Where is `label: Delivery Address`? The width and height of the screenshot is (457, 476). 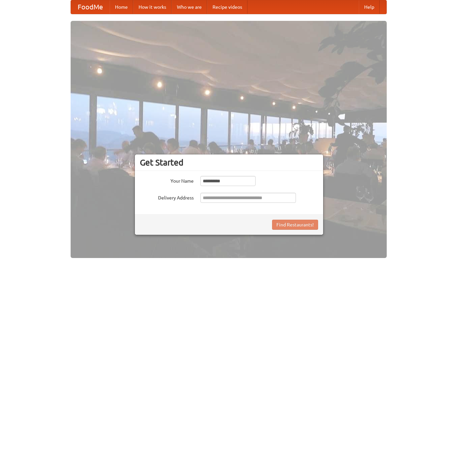
label: Delivery Address is located at coordinates (167, 197).